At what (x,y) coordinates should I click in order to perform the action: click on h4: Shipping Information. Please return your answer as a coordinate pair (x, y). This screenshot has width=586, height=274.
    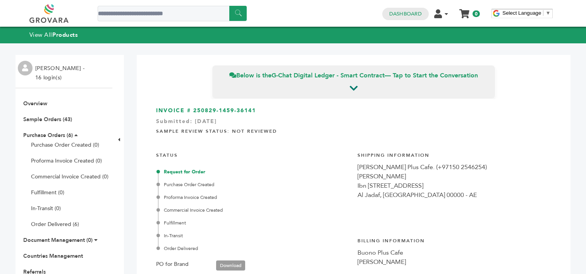
    Looking at the image, I should click on (454, 155).